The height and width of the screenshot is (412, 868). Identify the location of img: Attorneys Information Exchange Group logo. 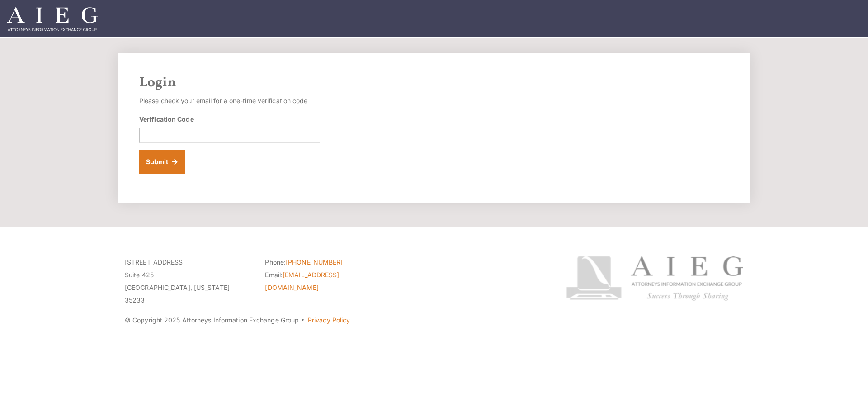
(655, 278).